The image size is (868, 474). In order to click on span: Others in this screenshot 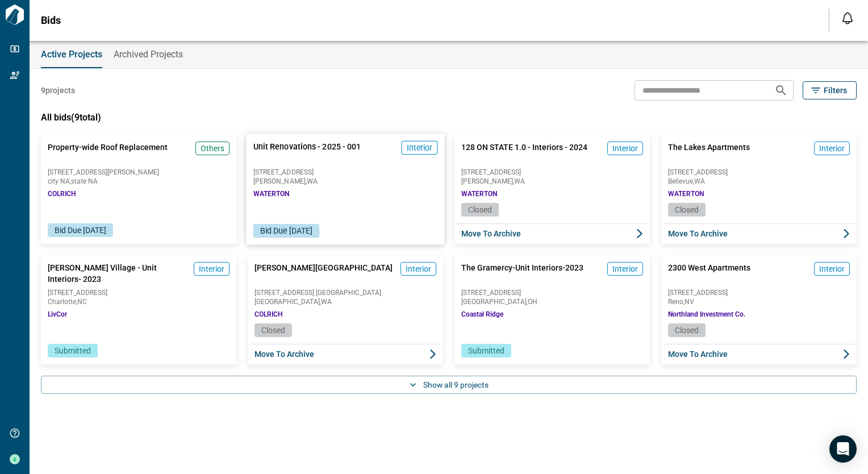, I will do `click(213, 148)`.